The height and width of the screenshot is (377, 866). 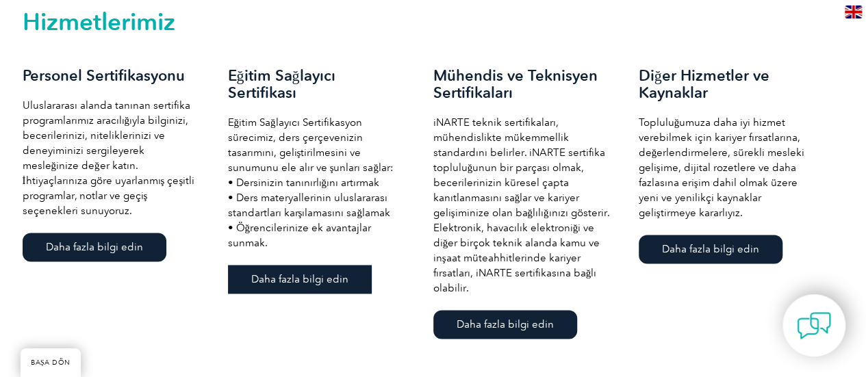 What do you see at coordinates (99, 22) in the screenshot?
I see `font: Hizmetlerimiz` at bounding box center [99, 22].